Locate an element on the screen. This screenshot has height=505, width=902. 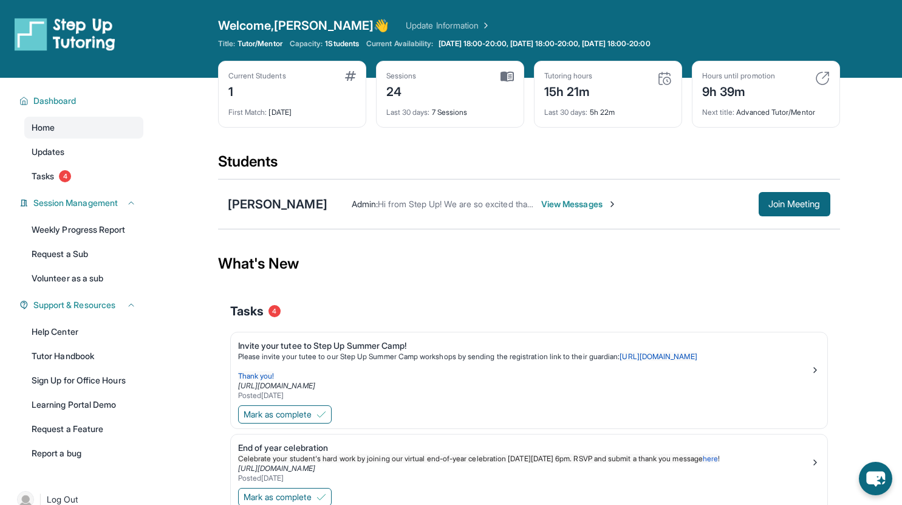
a: Updates is located at coordinates (84, 152).